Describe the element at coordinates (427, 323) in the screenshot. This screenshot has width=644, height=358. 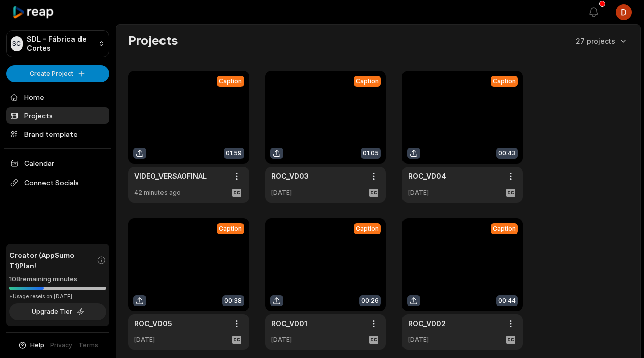
I see `a: ROC_VD02` at that location.